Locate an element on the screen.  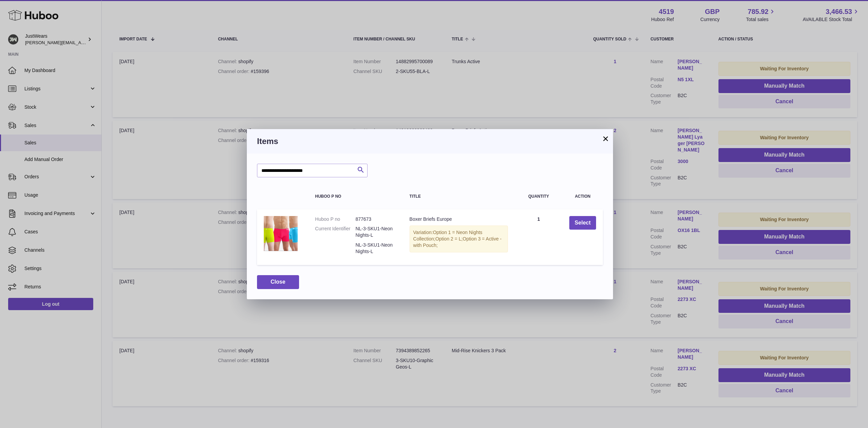
th: Action is located at coordinates (583, 196).